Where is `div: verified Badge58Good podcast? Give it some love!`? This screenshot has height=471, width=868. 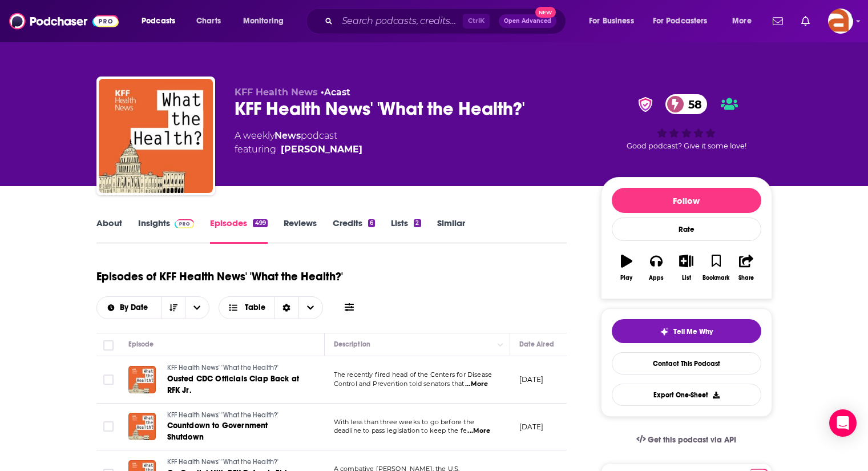 div: verified Badge58Good podcast? Give it some love! is located at coordinates (687, 123).